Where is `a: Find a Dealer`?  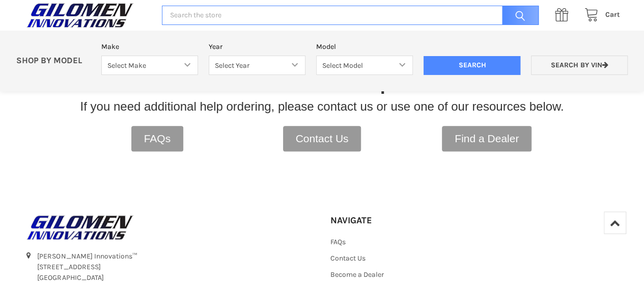
a: Find a Dealer is located at coordinates (487, 139).